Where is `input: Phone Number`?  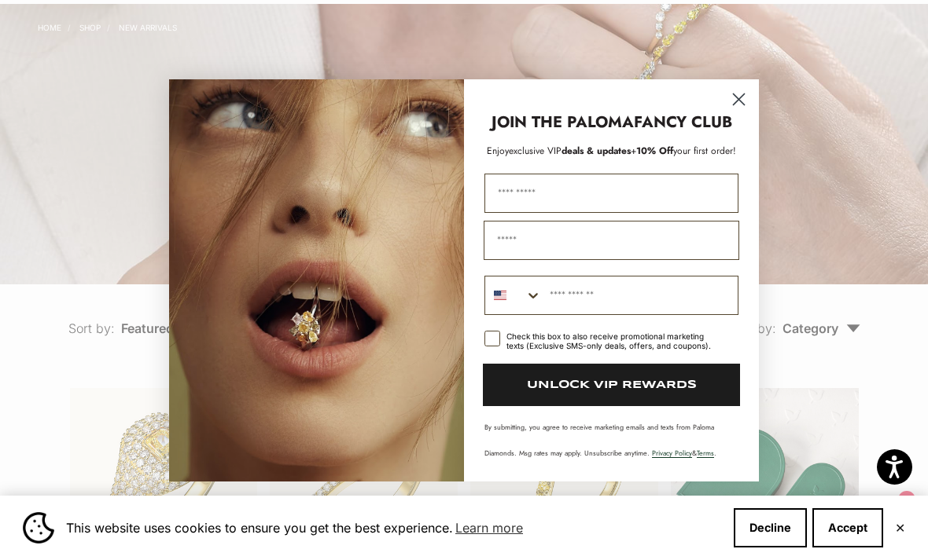
input: Phone Number is located at coordinates (639, 295).